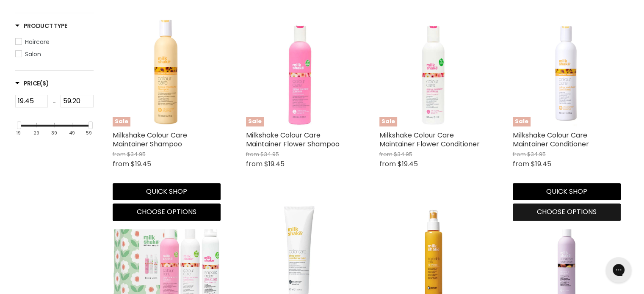 The image size is (644, 294). I want to click on div: 59, so click(89, 133).